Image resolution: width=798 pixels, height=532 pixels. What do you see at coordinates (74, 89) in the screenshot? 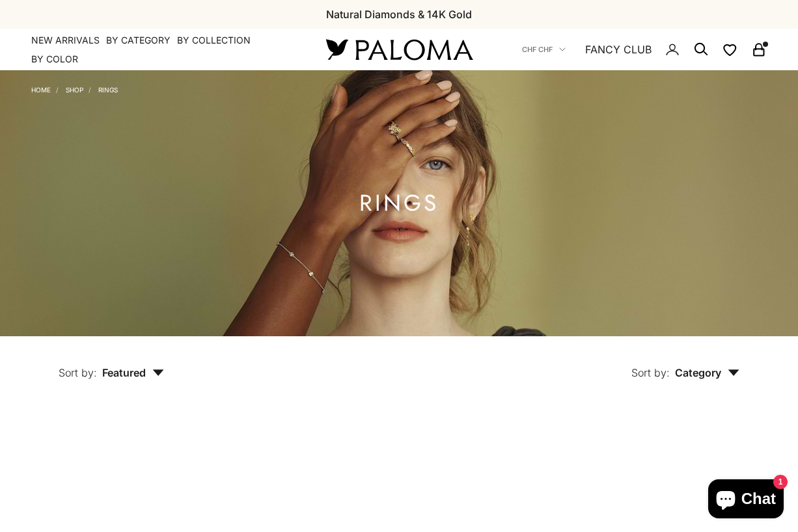
I see `nav: Breadcrumb` at bounding box center [74, 89].